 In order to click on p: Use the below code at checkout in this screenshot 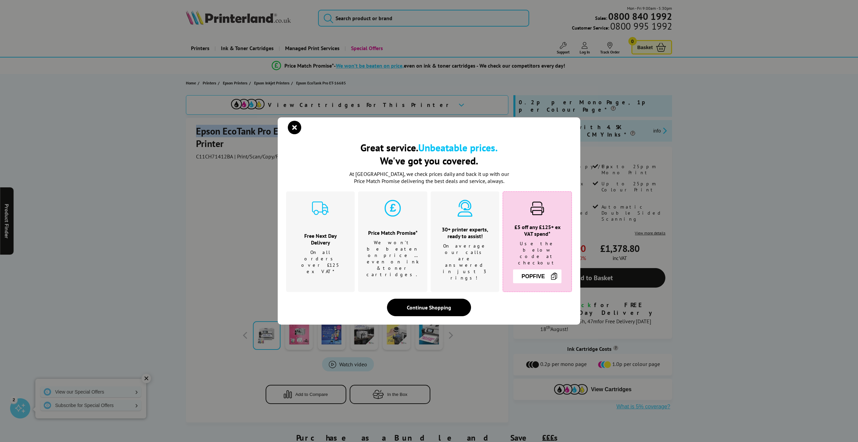, I will do `click(537, 253)`.